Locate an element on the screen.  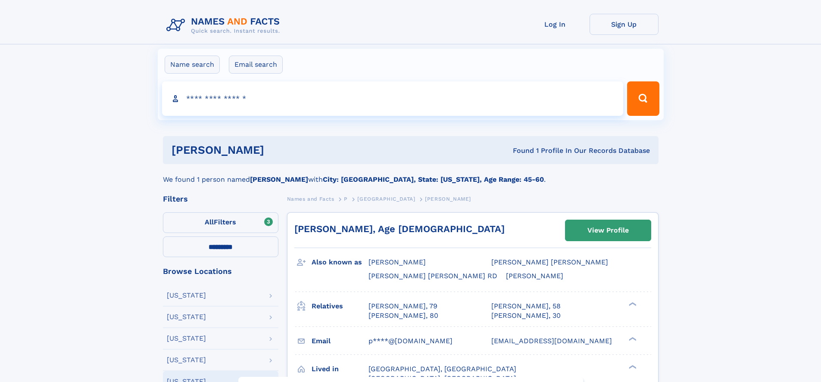
span: P is located at coordinates (346, 199).